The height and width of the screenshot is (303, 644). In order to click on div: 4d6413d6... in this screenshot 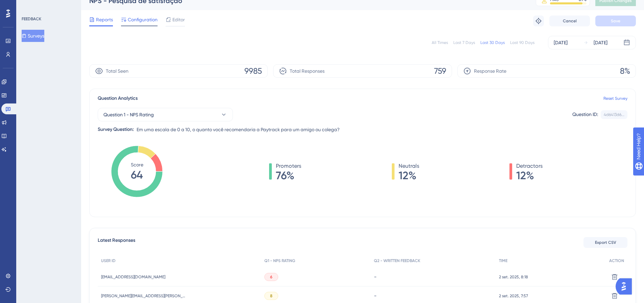, I will do `click(613, 114)`.